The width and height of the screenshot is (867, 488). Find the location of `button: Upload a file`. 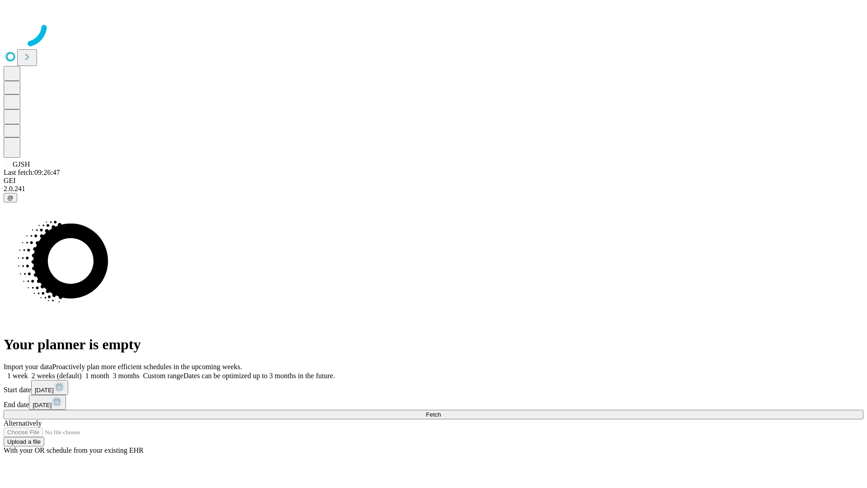

button: Upload a file is located at coordinates (24, 441).